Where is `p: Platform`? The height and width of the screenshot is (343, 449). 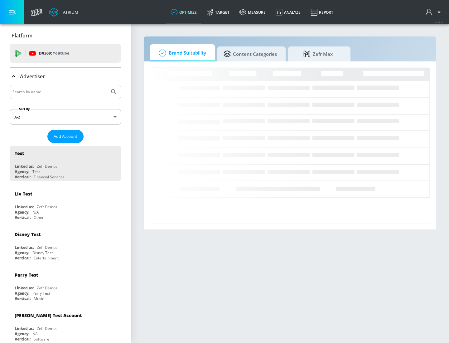 p: Platform is located at coordinates (22, 36).